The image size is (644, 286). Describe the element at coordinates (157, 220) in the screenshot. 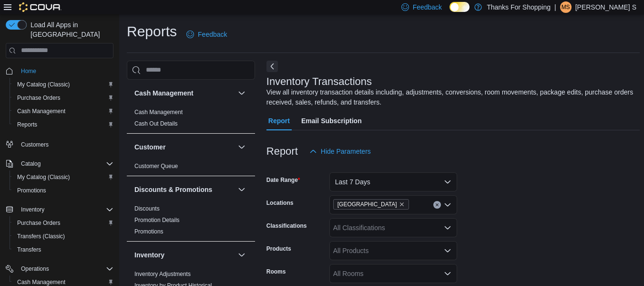

I see `a: Promotion Details` at that location.